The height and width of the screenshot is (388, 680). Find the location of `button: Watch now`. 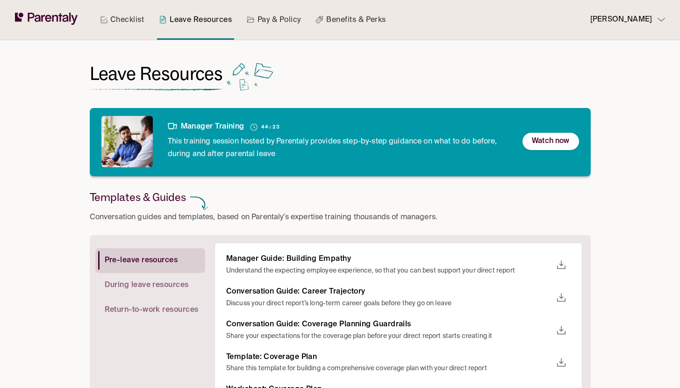

button: Watch now is located at coordinates (550, 141).